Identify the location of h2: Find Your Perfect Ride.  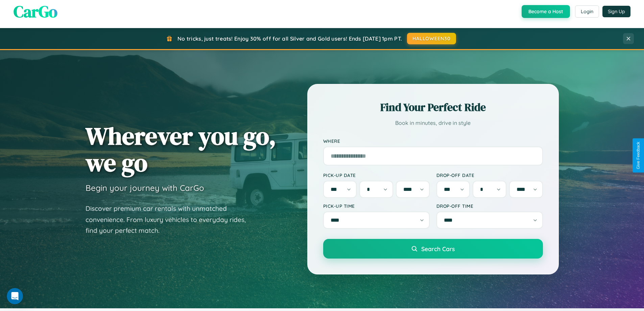
(433, 107).